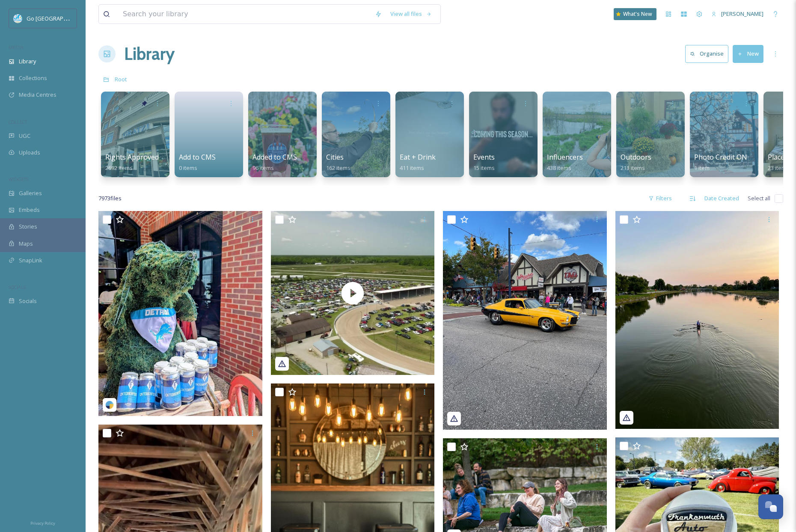  What do you see at coordinates (636, 162) in the screenshot?
I see `a: Outdoors213 items` at bounding box center [636, 162].